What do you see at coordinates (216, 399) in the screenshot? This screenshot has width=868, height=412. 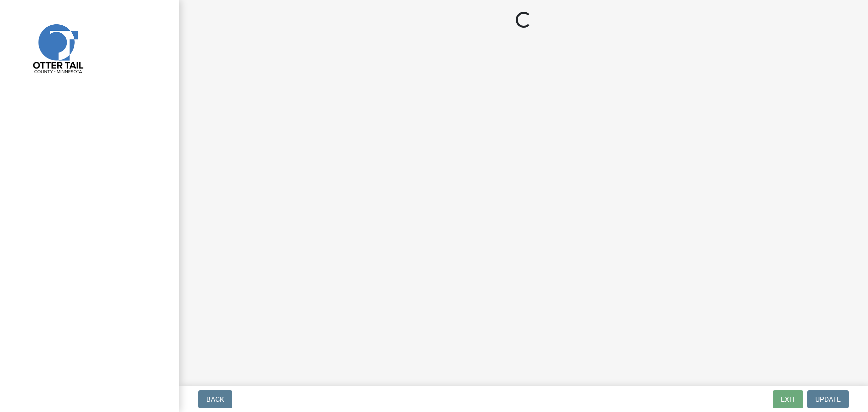 I see `span: Back` at bounding box center [216, 399].